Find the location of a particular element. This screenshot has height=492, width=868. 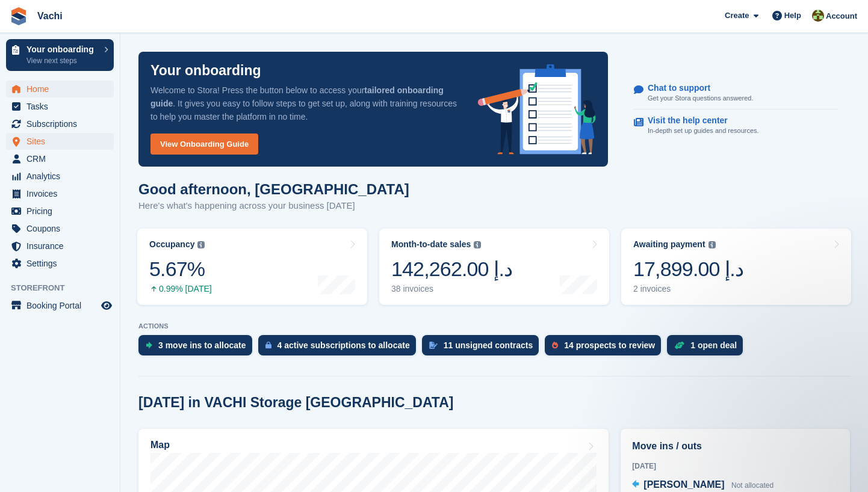

div: 17,899.00 د.إ is located at coordinates (688, 269).